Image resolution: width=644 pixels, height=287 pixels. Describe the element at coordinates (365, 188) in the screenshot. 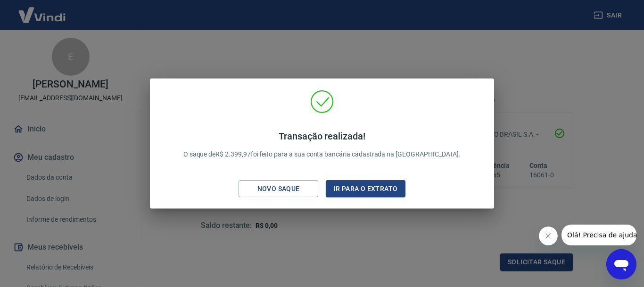

I see `button: Ir para o extrato` at that location.